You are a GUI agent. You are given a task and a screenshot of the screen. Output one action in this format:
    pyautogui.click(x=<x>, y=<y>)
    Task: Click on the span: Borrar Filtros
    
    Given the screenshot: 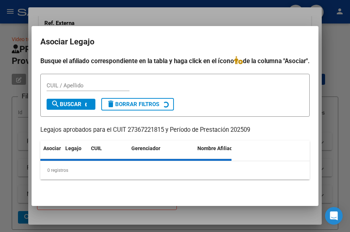 What is the action you would take?
    pyautogui.click(x=133, y=104)
    